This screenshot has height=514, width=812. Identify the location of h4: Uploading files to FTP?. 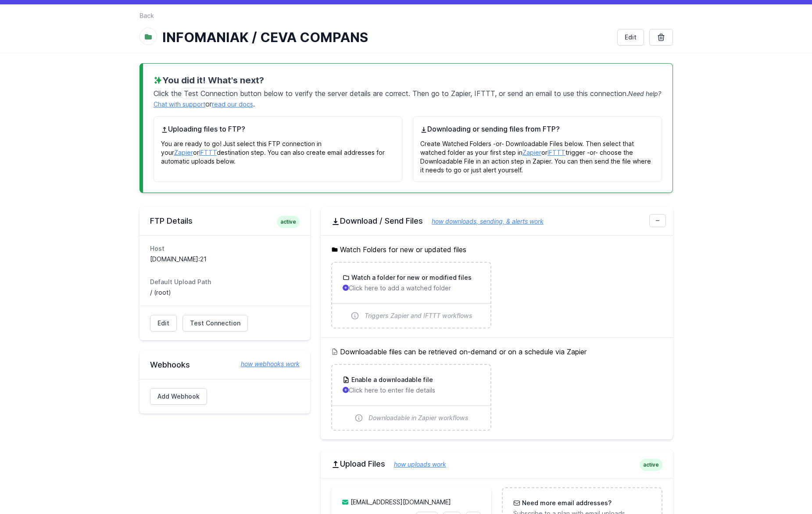
(278, 129).